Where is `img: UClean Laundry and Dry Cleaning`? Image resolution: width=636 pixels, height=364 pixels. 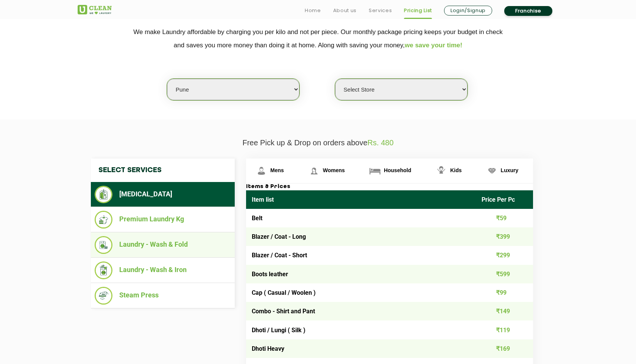 img: UClean Laundry and Dry Cleaning is located at coordinates (95, 9).